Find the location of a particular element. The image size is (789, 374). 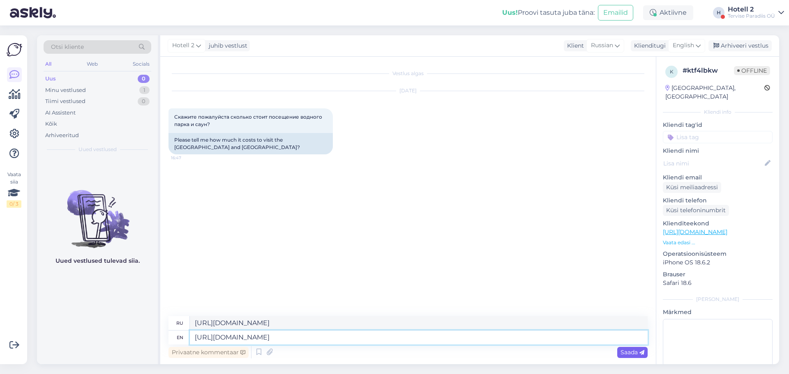

p: Kliendi telefon is located at coordinates (717, 201).